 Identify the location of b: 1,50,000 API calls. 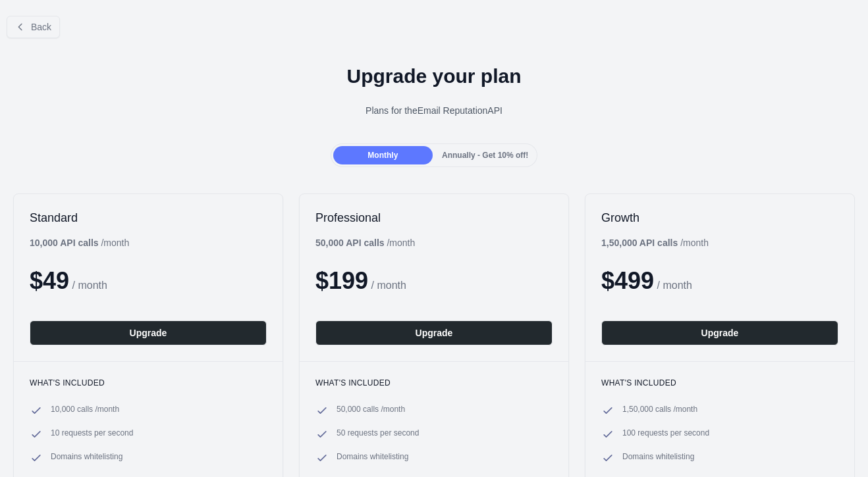
(639, 243).